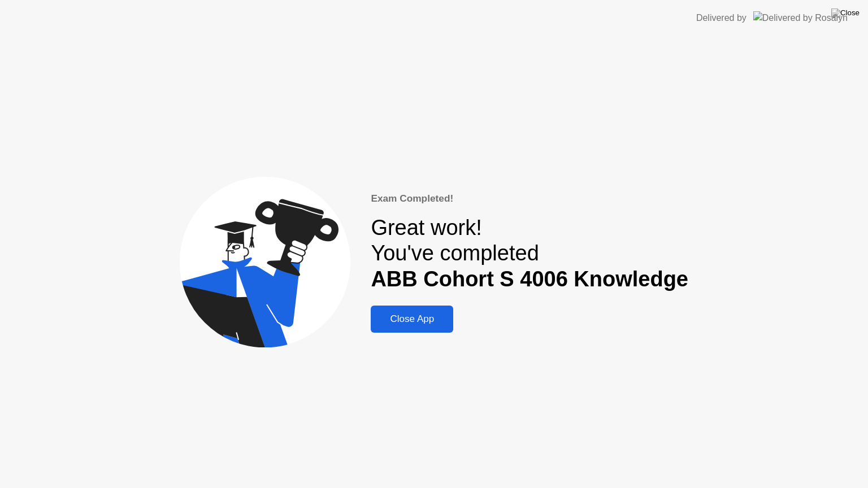 The width and height of the screenshot is (868, 488). I want to click on img: Close, so click(845, 13).